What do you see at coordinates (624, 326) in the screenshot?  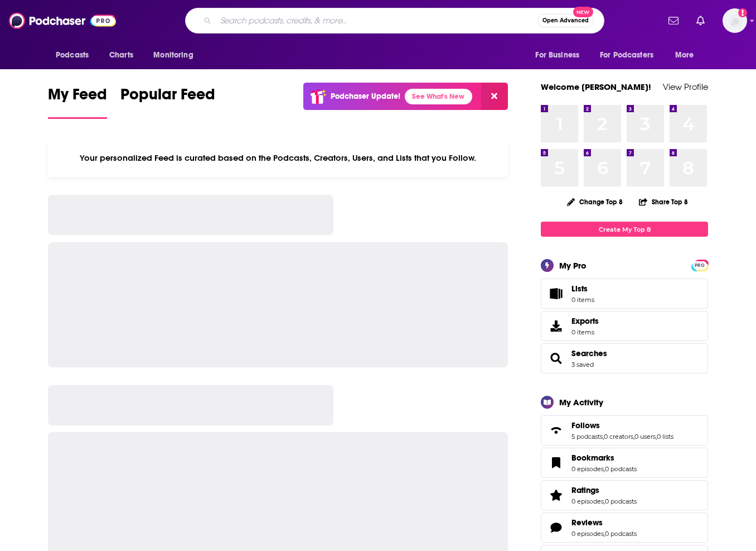 I see `a: Exports` at bounding box center [624, 326].